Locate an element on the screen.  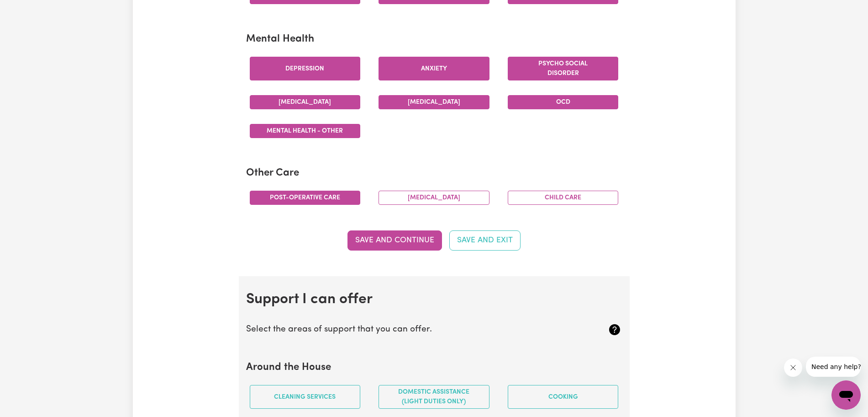
button: Psycho social disorder is located at coordinates (563, 69).